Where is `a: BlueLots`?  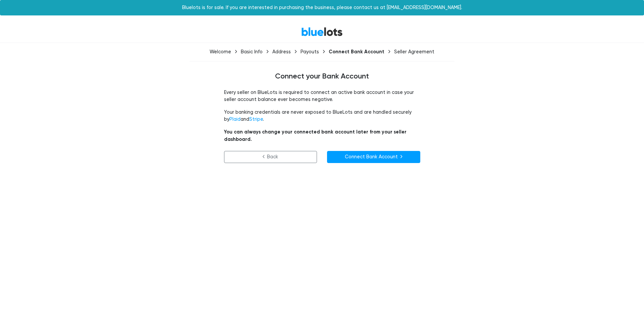 a: BlueLots is located at coordinates (322, 32).